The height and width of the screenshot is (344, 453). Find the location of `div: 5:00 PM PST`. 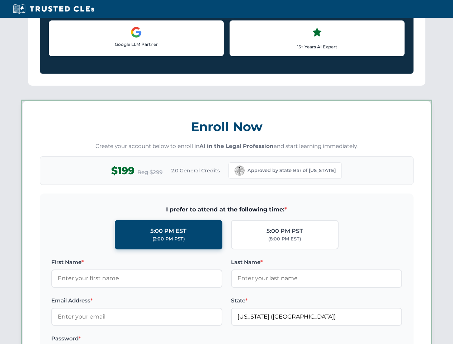

div: 5:00 PM PST is located at coordinates (285, 231).